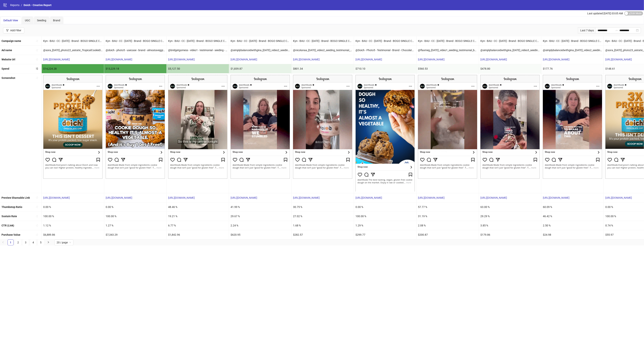 The image size is (644, 340). Describe the element at coordinates (587, 30) in the screenshot. I see `div: Last 7 days` at that location.